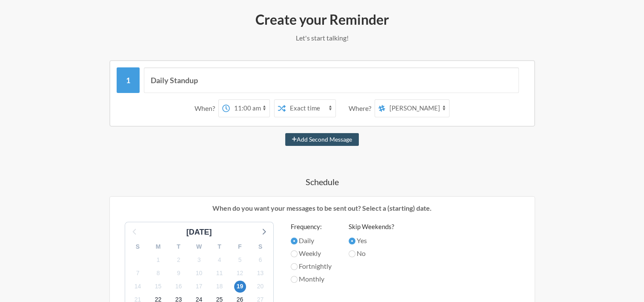  What do you see at coordinates (311, 266) in the screenshot?
I see `label: Fortnightly` at bounding box center [311, 266].